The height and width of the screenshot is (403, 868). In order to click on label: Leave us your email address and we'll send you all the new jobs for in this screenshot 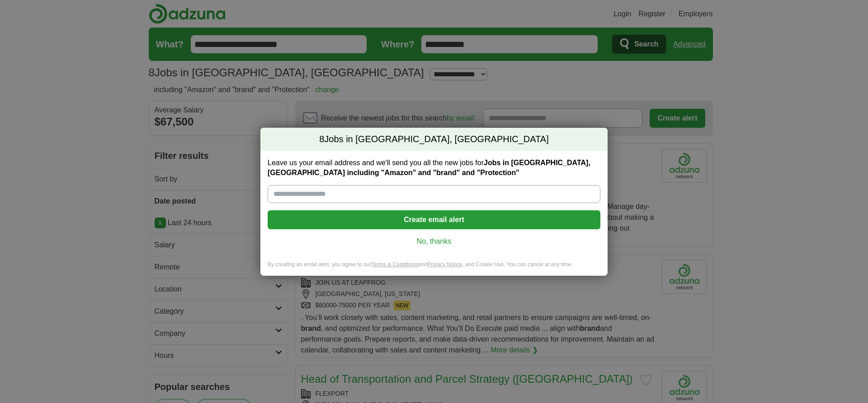, I will do `click(434, 168)`.